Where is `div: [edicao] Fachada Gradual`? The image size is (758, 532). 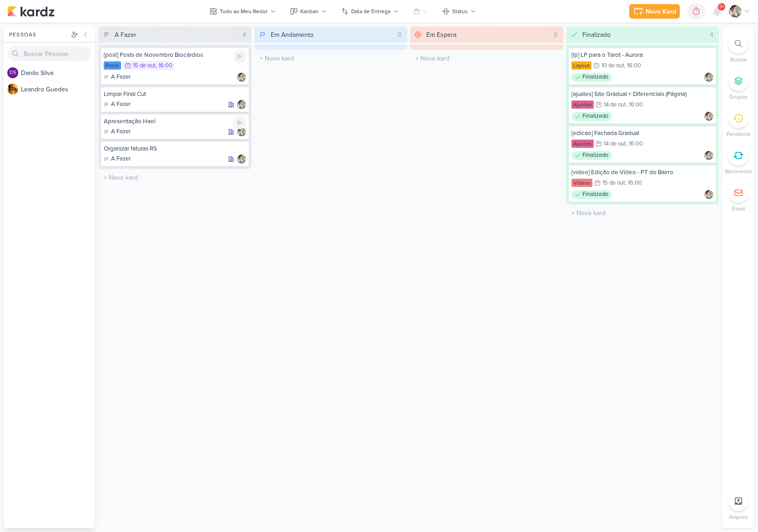 div: [edicao] Fachada Gradual is located at coordinates (643, 133).